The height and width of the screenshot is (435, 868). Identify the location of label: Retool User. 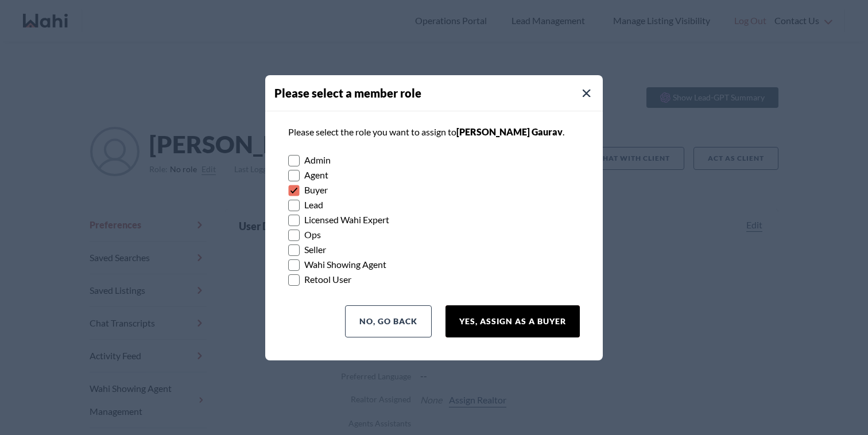
(434, 280).